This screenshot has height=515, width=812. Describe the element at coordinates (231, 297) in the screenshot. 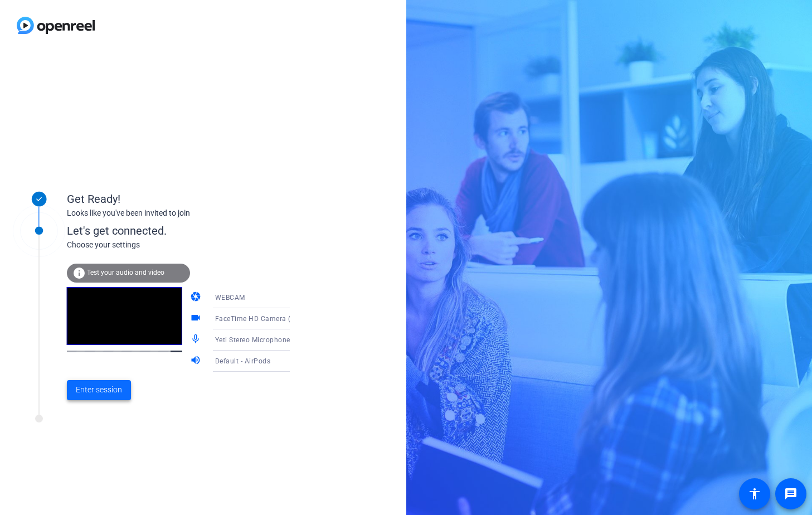

I see `span: WEBCAM` at that location.